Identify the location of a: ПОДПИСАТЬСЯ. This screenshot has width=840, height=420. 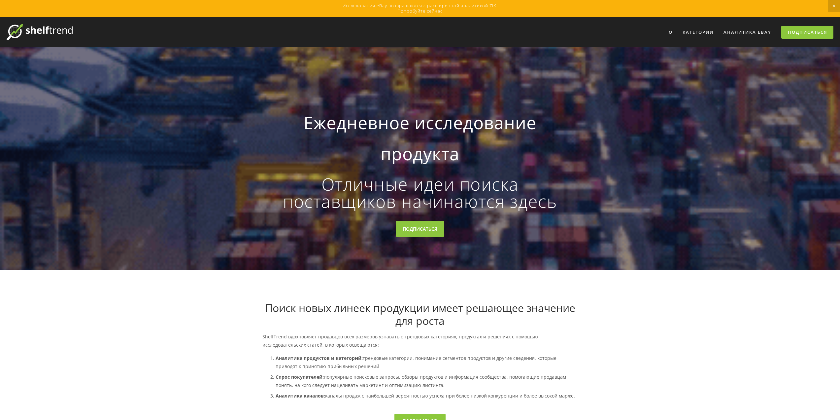
(420, 228).